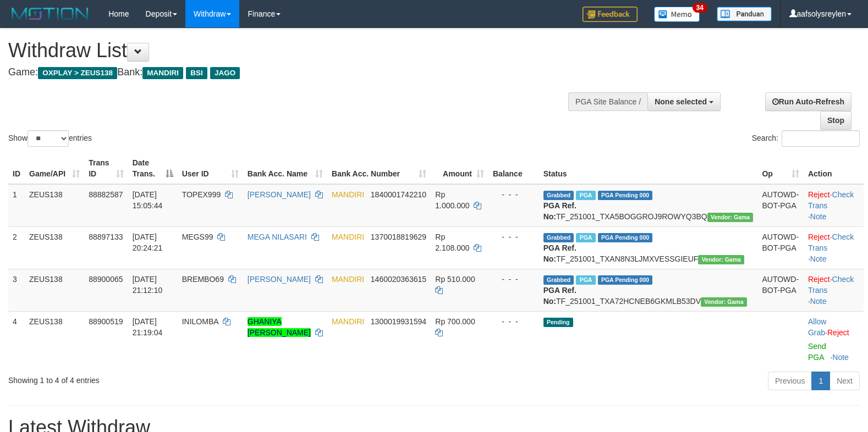  I want to click on span: INILOMBA, so click(200, 321).